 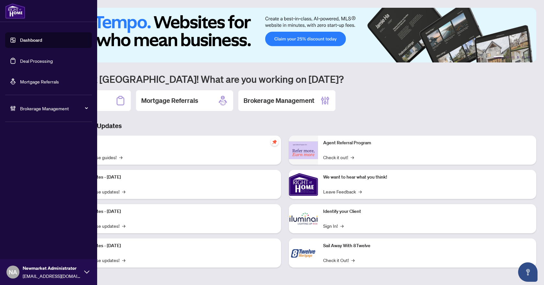 What do you see at coordinates (15, 11) in the screenshot?
I see `img: logo` at bounding box center [15, 11].